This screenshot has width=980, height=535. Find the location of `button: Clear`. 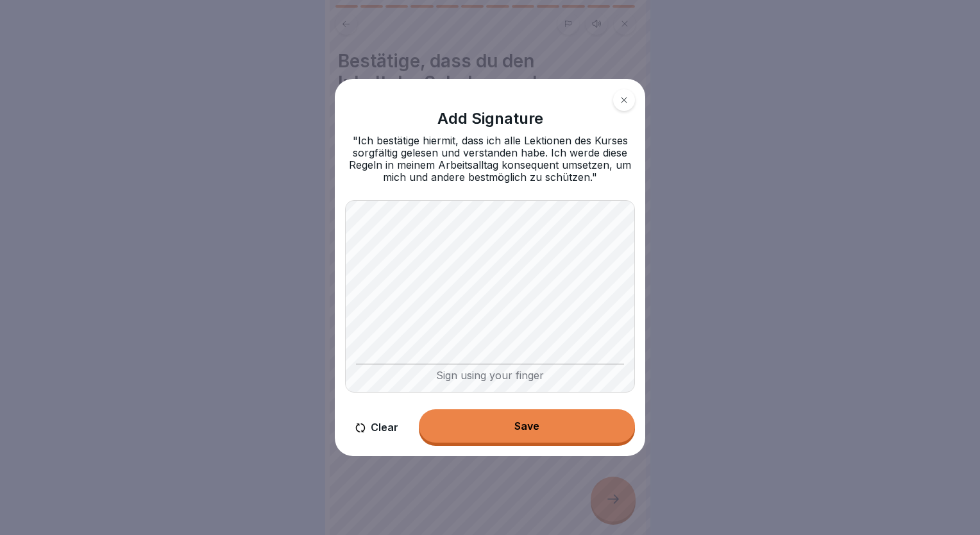

button: Clear is located at coordinates (377, 427).